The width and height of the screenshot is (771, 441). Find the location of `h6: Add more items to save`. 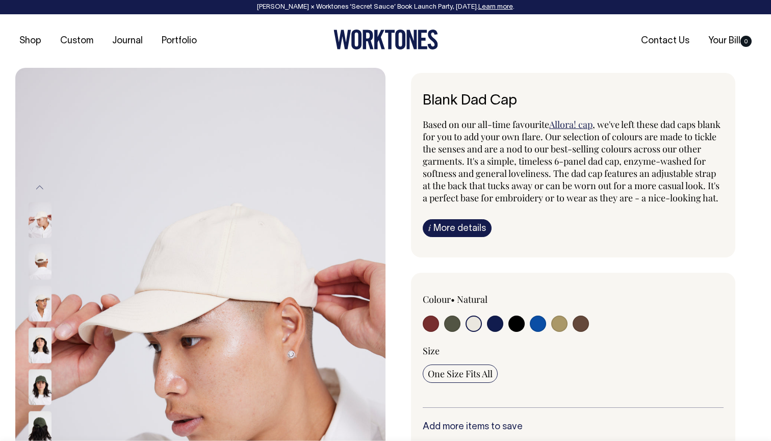

h6: Add more items to save is located at coordinates (573, 428).